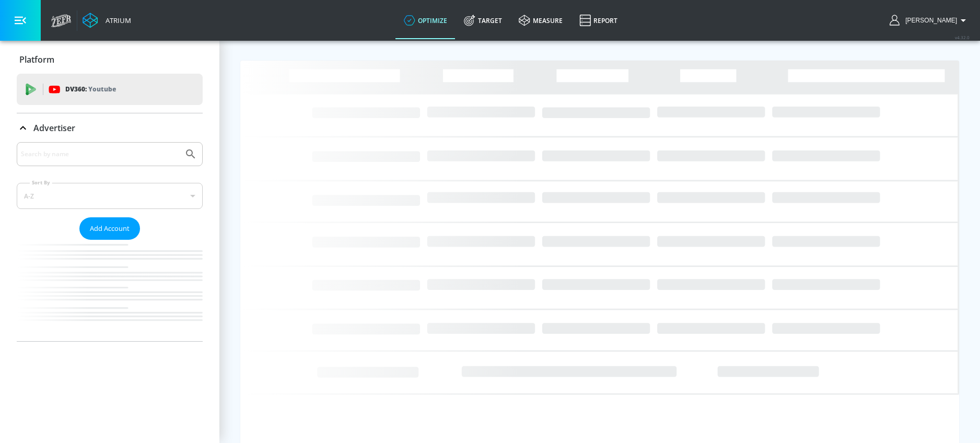 The height and width of the screenshot is (443, 980). I want to click on span: Add Account, so click(110, 228).